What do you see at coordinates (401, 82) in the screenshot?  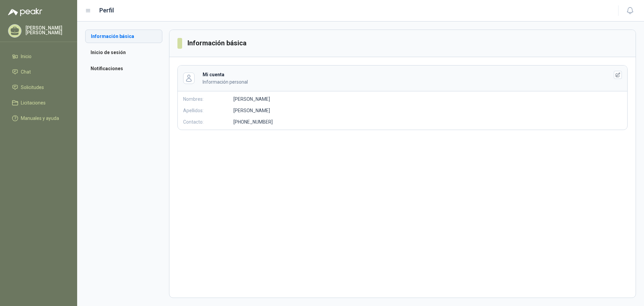 I see `p: Información personal` at bounding box center [401, 82].